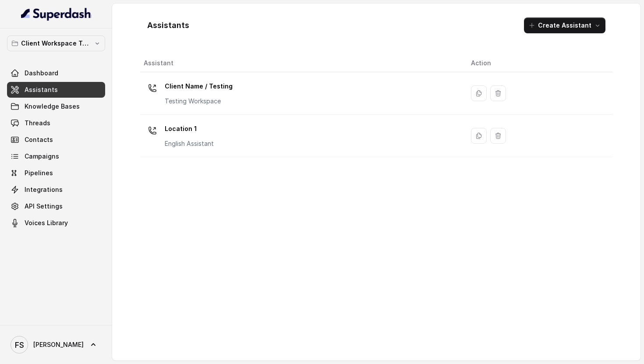 This screenshot has width=644, height=364. I want to click on img: light.svg, so click(56, 14).